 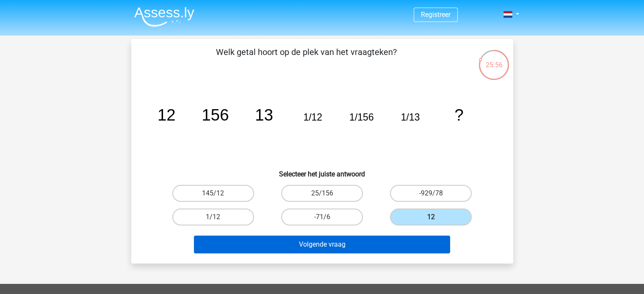 What do you see at coordinates (164, 16) in the screenshot?
I see `img: Assessly` at bounding box center [164, 16].